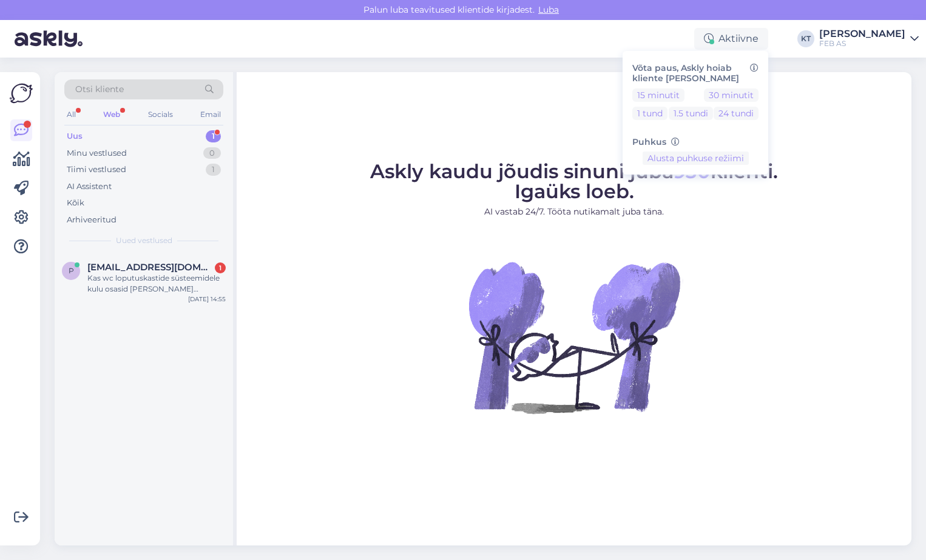 The height and width of the screenshot is (560, 926). What do you see at coordinates (92, 220) in the screenshot?
I see `div: Arhiveeritud` at bounding box center [92, 220].